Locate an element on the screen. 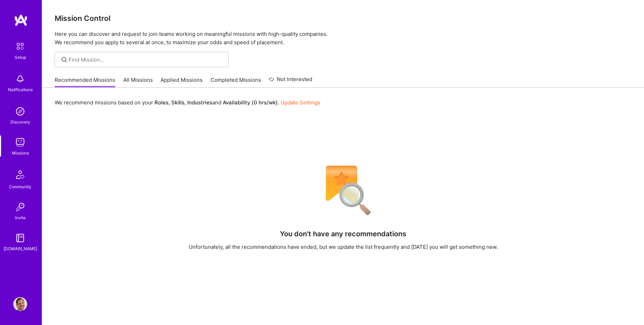 Image resolution: width=644 pixels, height=325 pixels. input: Find Mission... is located at coordinates (146, 60).